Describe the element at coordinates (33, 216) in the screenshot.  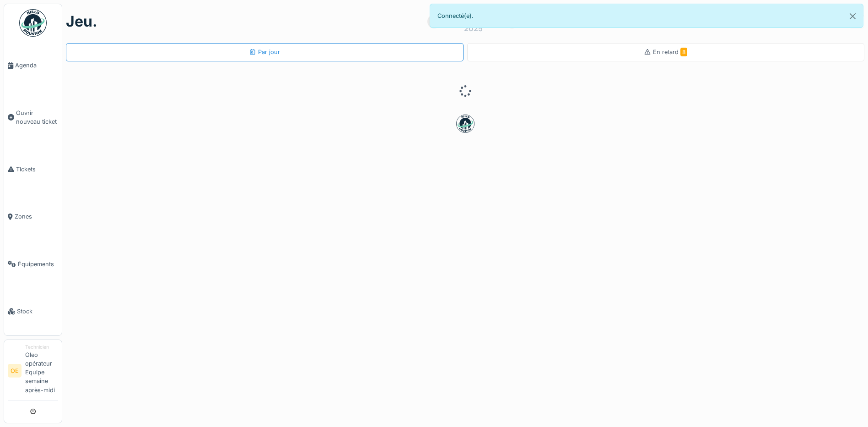
I see `a: Zones` at that location.